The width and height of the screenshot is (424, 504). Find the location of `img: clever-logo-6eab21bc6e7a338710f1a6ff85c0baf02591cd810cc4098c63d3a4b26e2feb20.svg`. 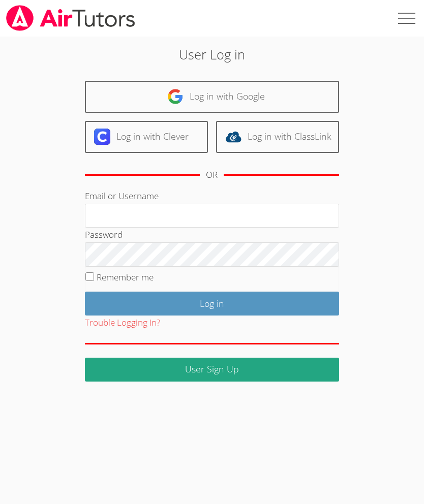

img: clever-logo-6eab21bc6e7a338710f1a6ff85c0baf02591cd810cc4098c63d3a4b26e2feb20.svg is located at coordinates (102, 137).